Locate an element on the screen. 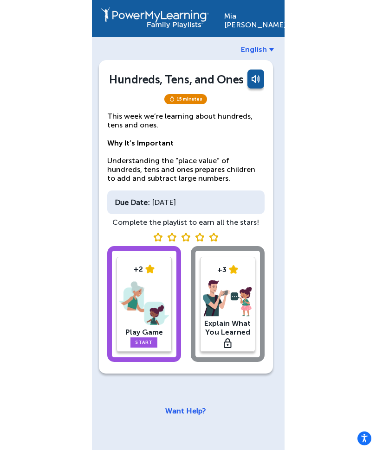 Image resolution: width=376 pixels, height=450 pixels. div: Complete the playlist to earn all the stars! is located at coordinates (186, 222).